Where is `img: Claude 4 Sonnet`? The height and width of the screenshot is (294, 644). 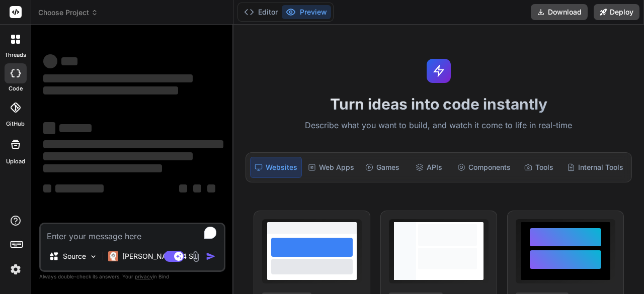 img: Claude 4 Sonnet is located at coordinates (113, 257).